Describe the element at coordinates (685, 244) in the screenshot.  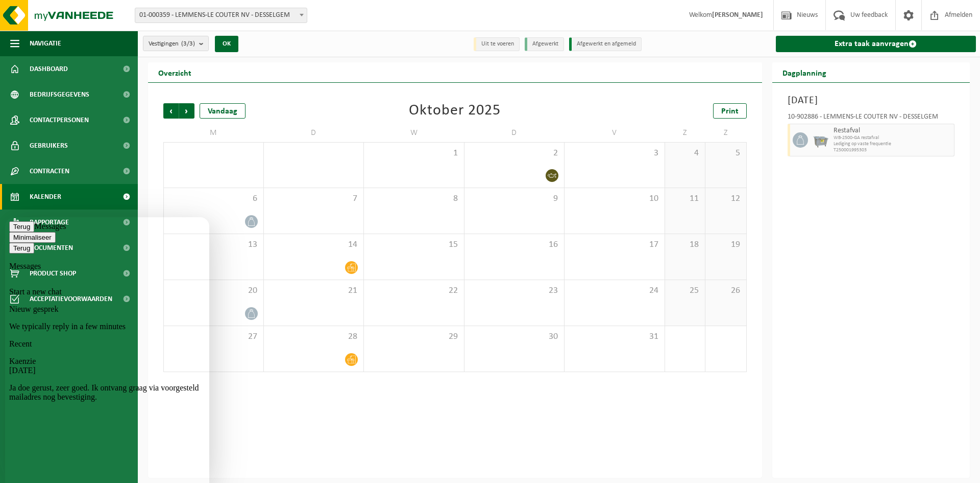
I see `span: 18` at that location.